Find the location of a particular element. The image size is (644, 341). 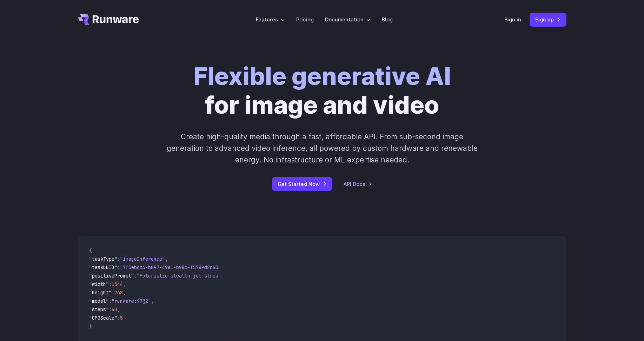

strong: Flexible generative AI is located at coordinates (322, 76).